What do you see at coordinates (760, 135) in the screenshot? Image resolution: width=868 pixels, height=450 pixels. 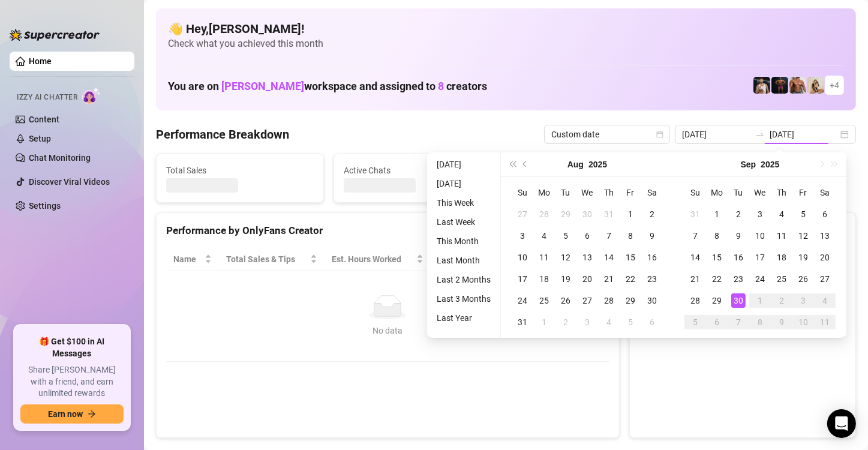 I see `span: swap-right` at bounding box center [760, 135].